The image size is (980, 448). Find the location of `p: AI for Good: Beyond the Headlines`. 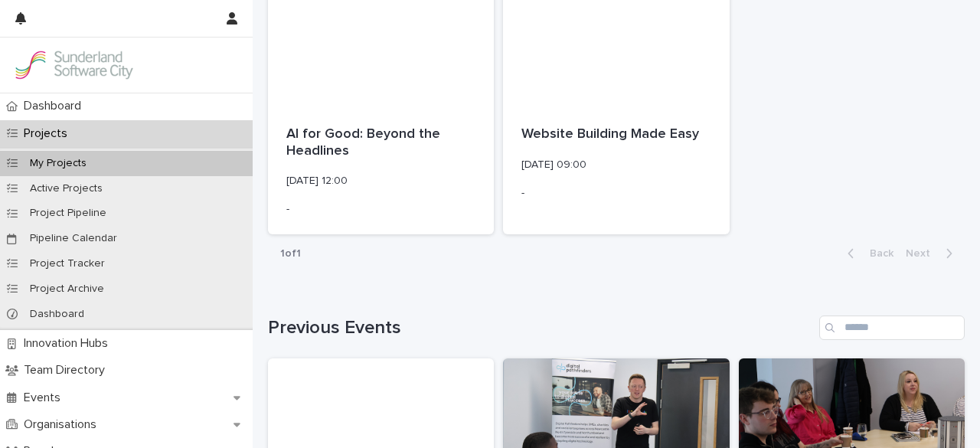

p: AI for Good: Beyond the Headlines is located at coordinates (380, 143).